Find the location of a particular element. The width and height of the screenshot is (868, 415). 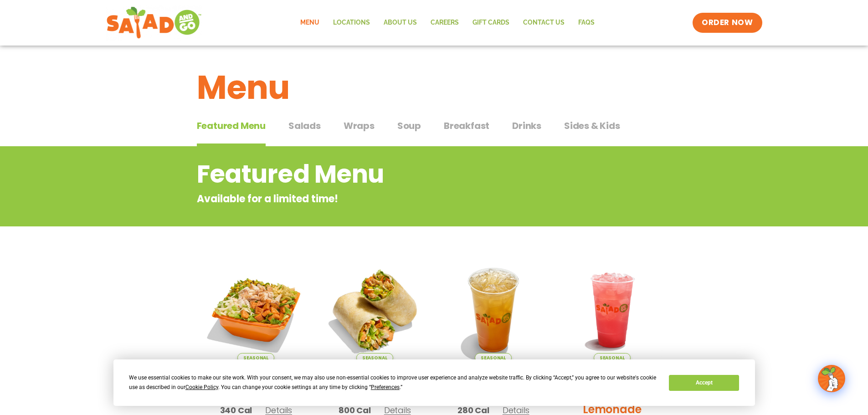

div: We use essential cookies to make our site work. With your consent, we may also use non-essential ... is located at coordinates (393, 382).